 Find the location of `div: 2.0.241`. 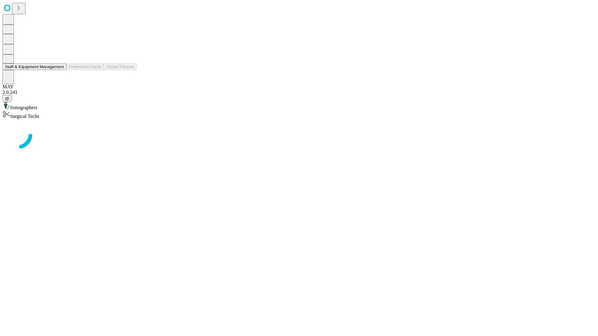

div: 2.0.241 is located at coordinates (299, 93).